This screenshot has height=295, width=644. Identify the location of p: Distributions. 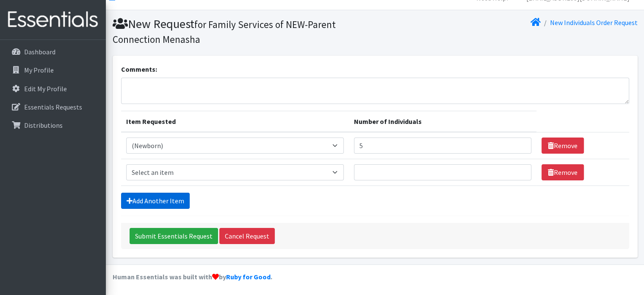
(43, 125).